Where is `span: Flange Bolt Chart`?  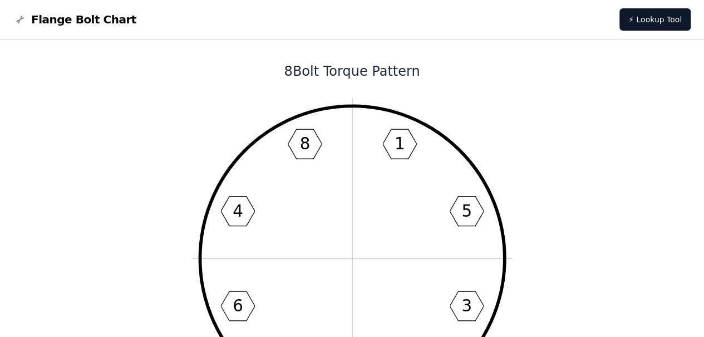
span: Flange Bolt Chart is located at coordinates (83, 19).